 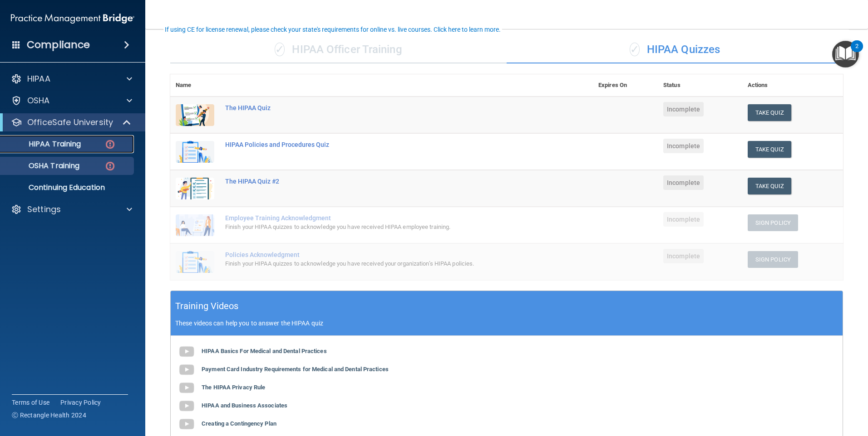 I want to click on th: Expires On, so click(x=625, y=85).